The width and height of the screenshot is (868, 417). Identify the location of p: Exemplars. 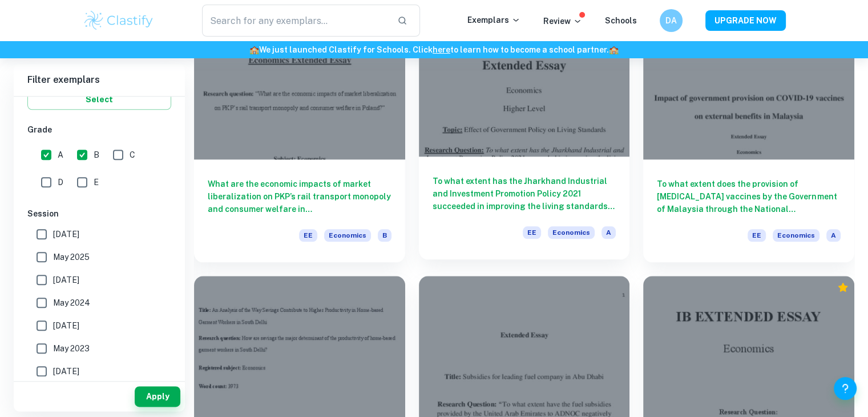
(493, 20).